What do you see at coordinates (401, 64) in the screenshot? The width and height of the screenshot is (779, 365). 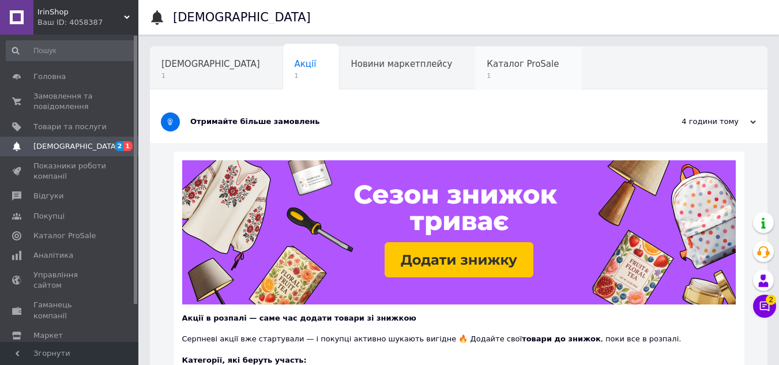 I see `span: Новини маркетплейсу` at bounding box center [401, 64].